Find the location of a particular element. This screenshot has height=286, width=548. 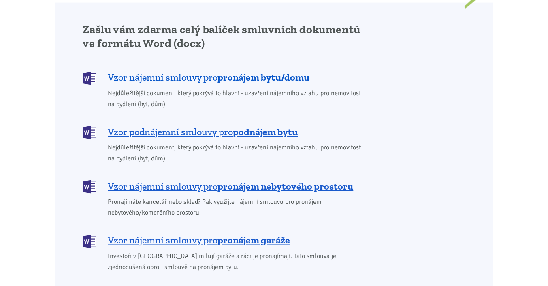

a: Vzor nájemní smlouvy propronájem nebytového prostoru is located at coordinates (225, 186).